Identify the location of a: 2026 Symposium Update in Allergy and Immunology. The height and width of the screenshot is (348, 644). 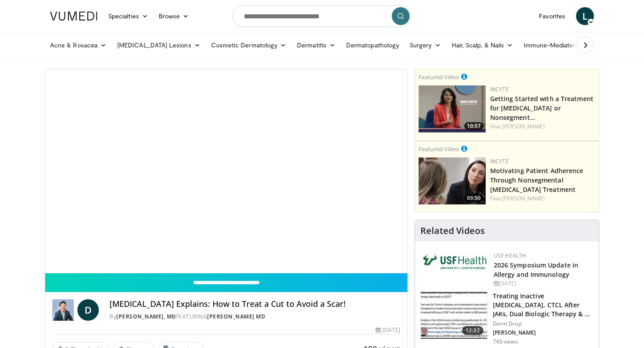
(536, 270).